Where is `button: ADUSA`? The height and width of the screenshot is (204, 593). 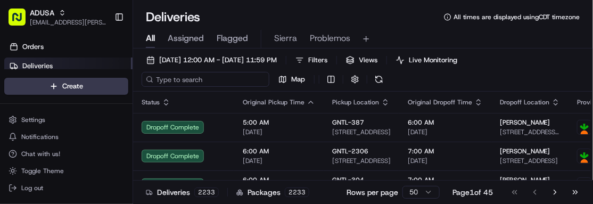 button: ADUSA is located at coordinates (42, 13).